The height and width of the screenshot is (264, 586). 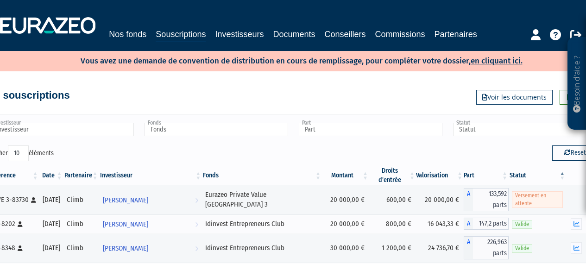 I want to click on a: Commissions, so click(x=400, y=34).